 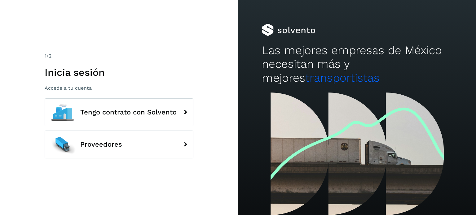 I want to click on div: /2, so click(x=119, y=56).